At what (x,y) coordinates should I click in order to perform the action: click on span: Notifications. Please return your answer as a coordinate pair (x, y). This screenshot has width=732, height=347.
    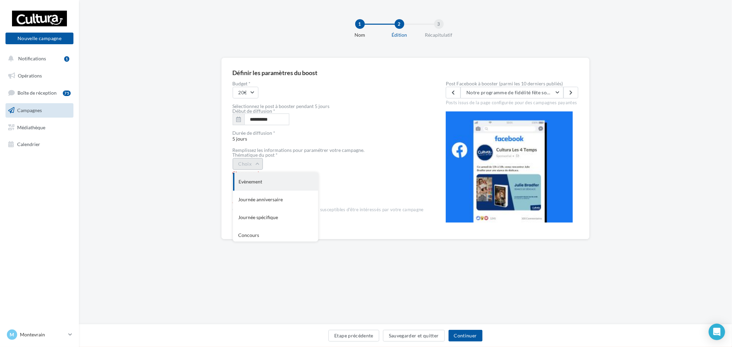
    Looking at the image, I should click on (32, 58).